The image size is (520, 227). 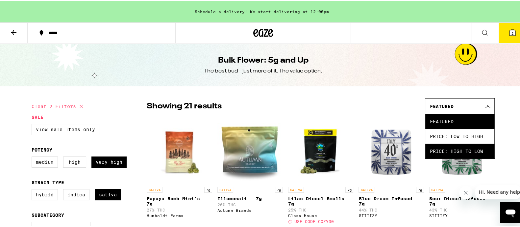 What do you see at coordinates (179, 171) in the screenshot?
I see `a: Open page for Papaya Bomb Mini's - 7g from Humboldt Farms` at bounding box center [179, 171].